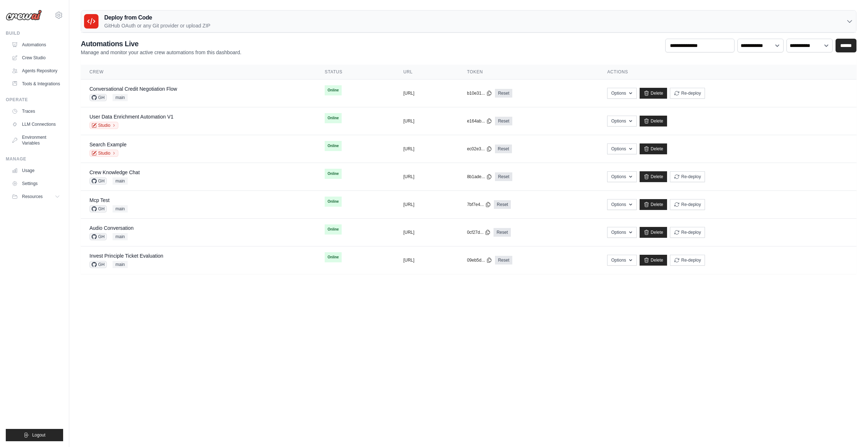 This screenshot has width=868, height=447. Describe the element at coordinates (161, 52) in the screenshot. I see `p: Manage and monitor your active crew automations from this dashboard.` at that location.